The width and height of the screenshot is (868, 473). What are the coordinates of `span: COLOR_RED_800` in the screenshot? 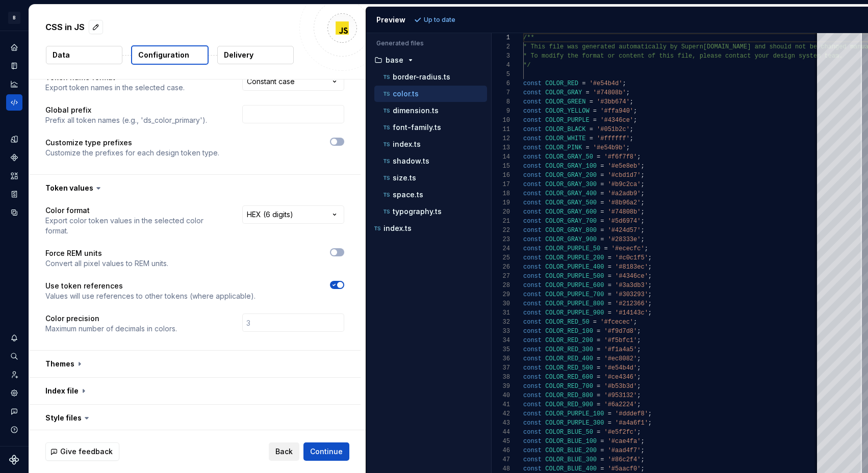 It's located at (569, 396).